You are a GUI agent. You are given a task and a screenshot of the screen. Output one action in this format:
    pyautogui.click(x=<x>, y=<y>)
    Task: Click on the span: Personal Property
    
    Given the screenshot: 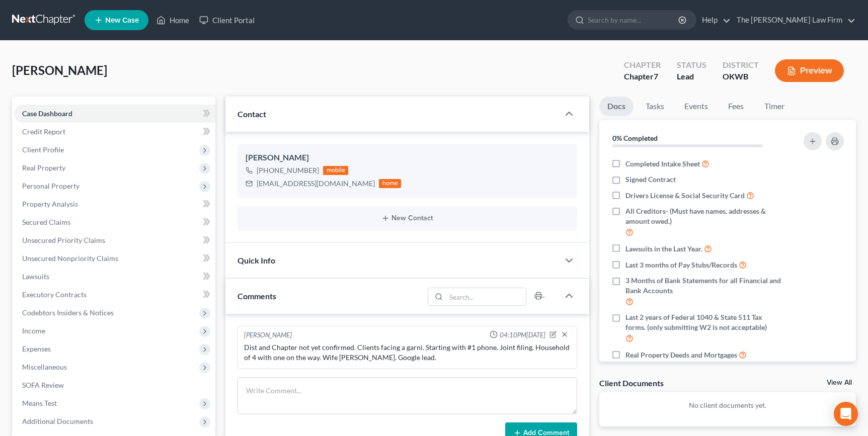 What is the action you would take?
    pyautogui.click(x=51, y=185)
    